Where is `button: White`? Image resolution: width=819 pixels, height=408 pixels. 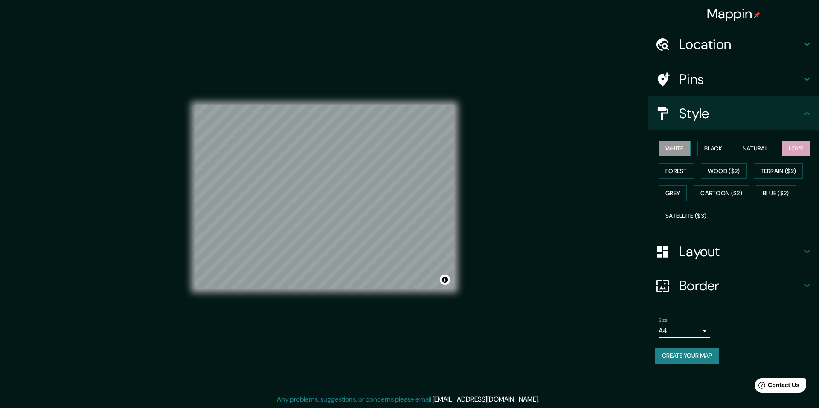 button: White is located at coordinates (674, 148).